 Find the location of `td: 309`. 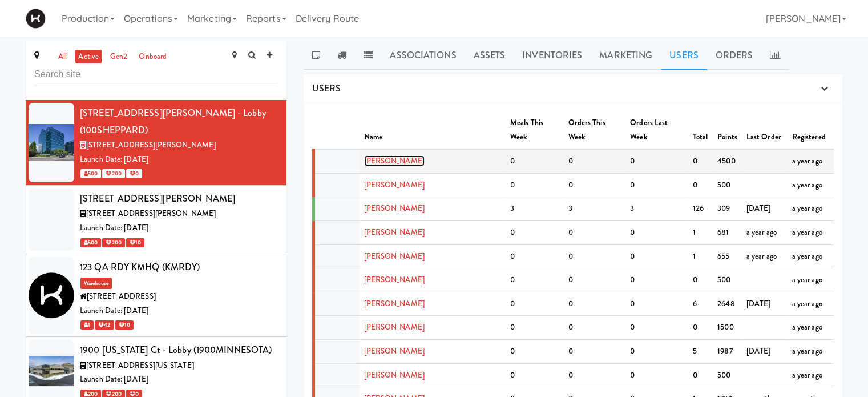

td: 309 is located at coordinates (727, 209).